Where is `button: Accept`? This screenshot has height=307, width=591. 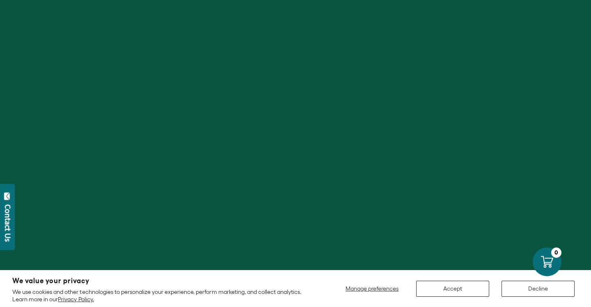
button: Accept is located at coordinates (453, 289).